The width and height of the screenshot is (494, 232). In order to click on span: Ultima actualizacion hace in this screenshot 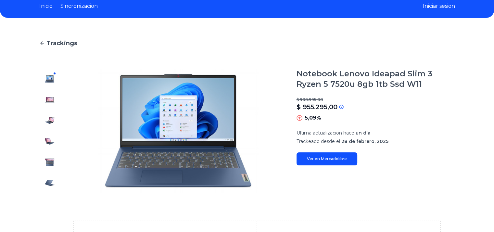, I will do `click(326, 133)`.